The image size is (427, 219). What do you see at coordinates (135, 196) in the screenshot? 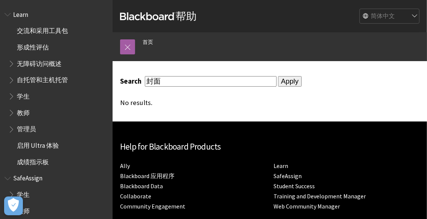
I see `a: Collaborate` at bounding box center [135, 196].